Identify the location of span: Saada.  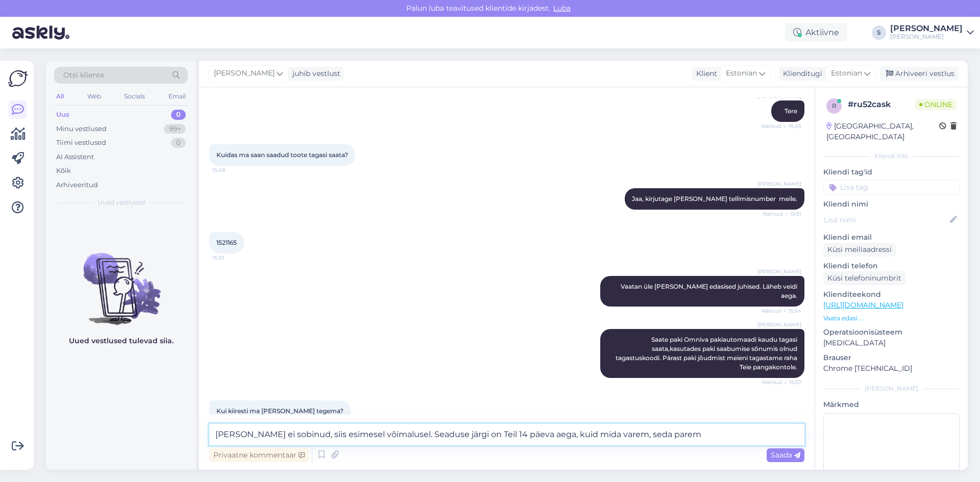
(785, 455).